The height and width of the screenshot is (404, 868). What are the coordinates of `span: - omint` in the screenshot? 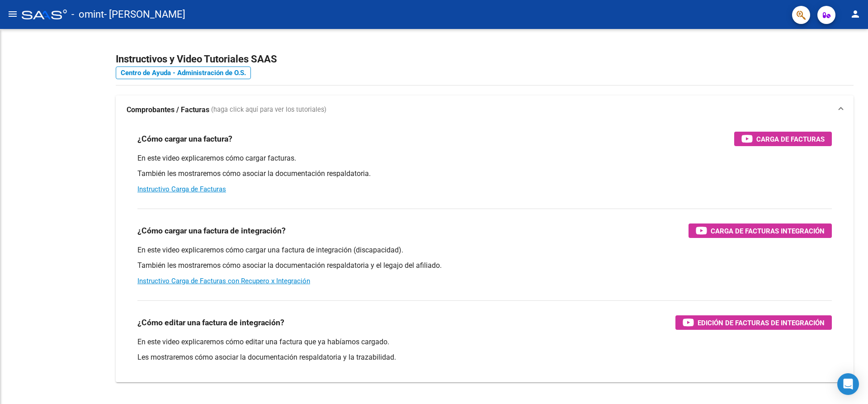 It's located at (88, 14).